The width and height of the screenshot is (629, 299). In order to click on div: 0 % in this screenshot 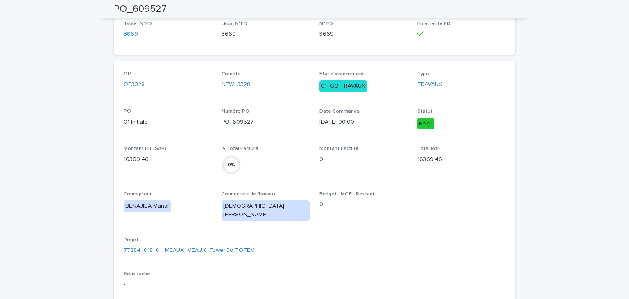, I will do `click(232, 165)`.